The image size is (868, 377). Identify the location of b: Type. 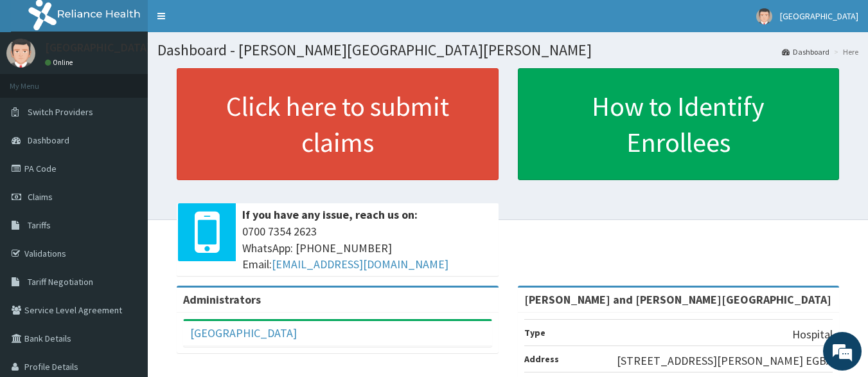
(535, 333).